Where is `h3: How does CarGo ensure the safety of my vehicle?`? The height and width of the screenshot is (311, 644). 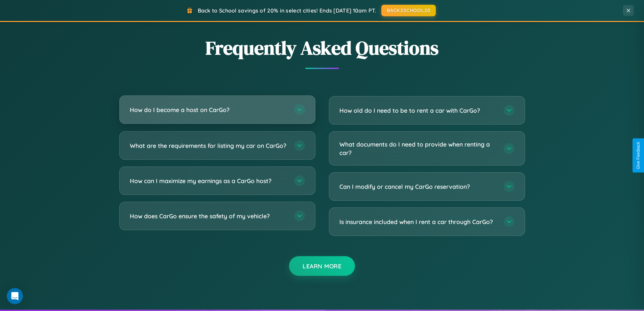
h3: How does CarGo ensure the safety of my vehicle? is located at coordinates (209, 216).